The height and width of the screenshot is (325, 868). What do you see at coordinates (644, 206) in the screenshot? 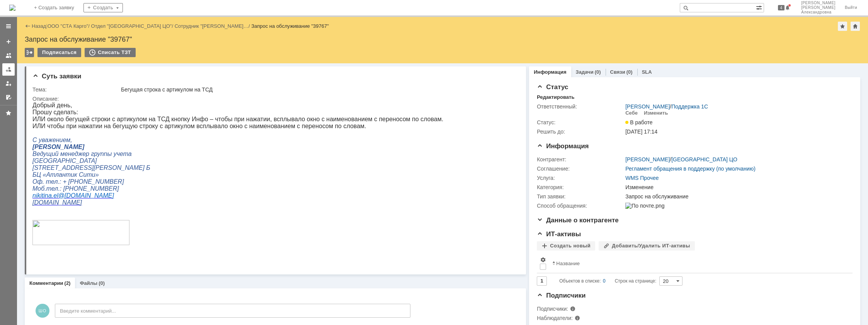
I see `img: По почте.png` at bounding box center [644, 206].